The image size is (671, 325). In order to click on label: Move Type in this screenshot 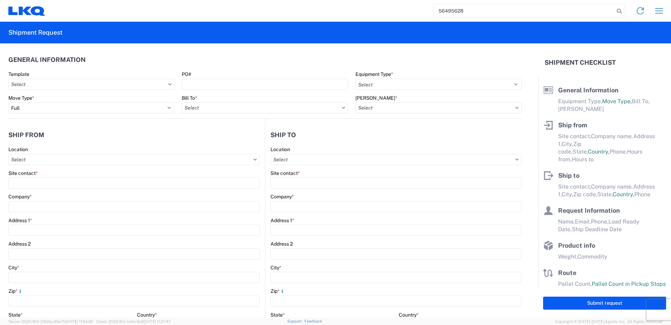, I will do `click(21, 98)`.